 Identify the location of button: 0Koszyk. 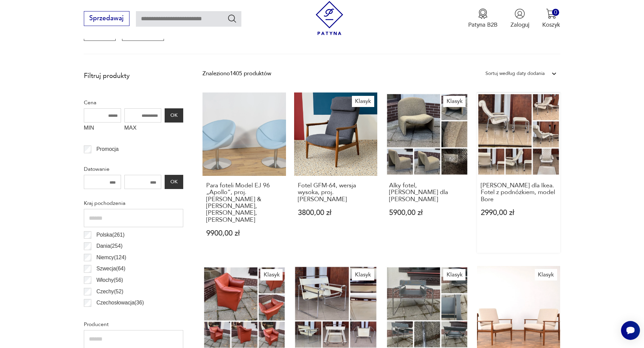
(551, 18).